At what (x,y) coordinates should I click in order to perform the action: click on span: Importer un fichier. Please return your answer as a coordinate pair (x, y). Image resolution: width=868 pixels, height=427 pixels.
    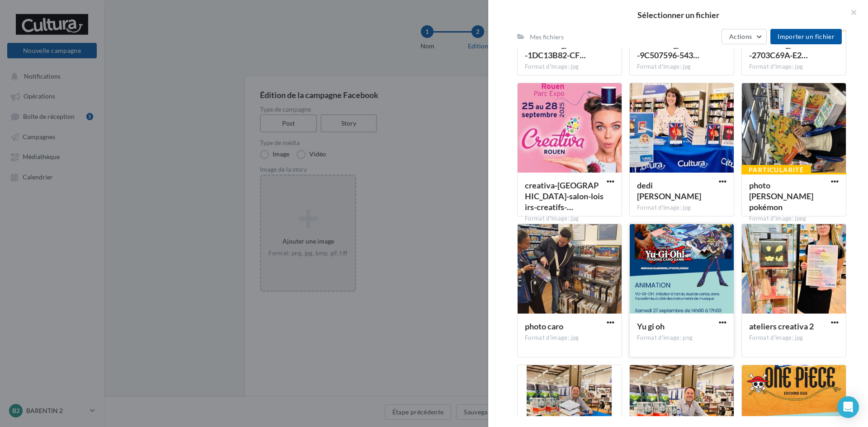
    Looking at the image, I should click on (806, 36).